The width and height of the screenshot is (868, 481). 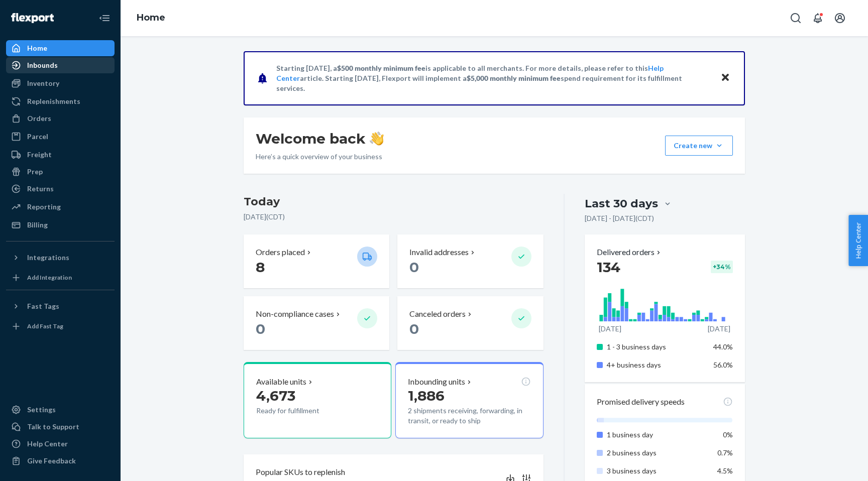 What do you see at coordinates (260, 267) in the screenshot?
I see `span: 8` at bounding box center [260, 267].